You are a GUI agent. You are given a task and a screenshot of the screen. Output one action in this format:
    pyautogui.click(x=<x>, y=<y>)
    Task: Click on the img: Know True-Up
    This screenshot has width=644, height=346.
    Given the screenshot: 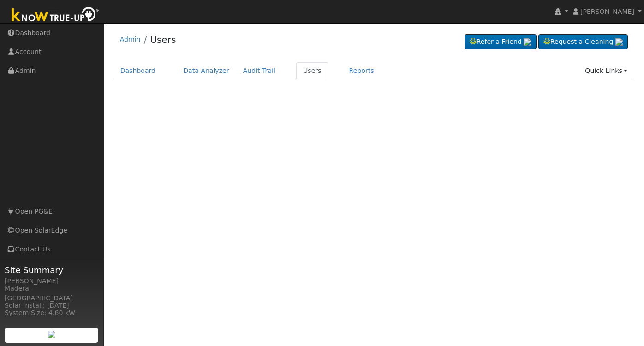 What is the action you would take?
    pyautogui.click(x=55, y=15)
    